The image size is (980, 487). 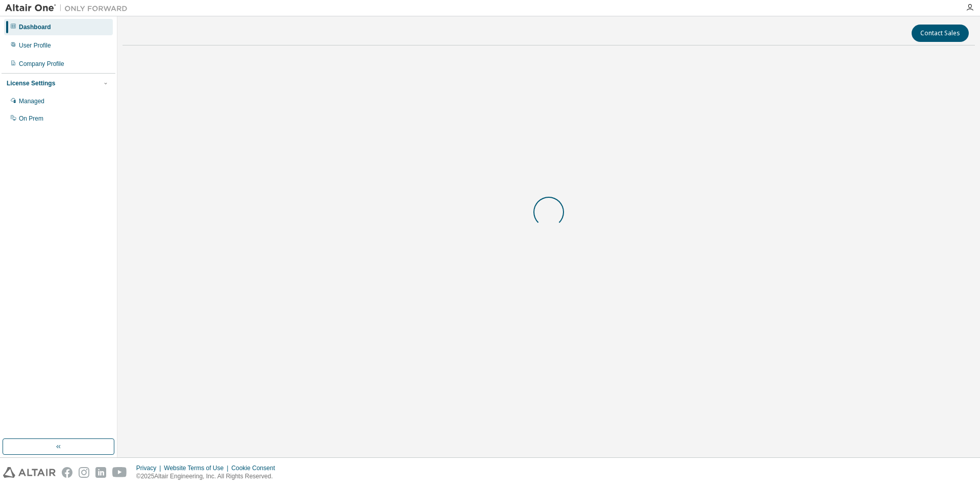 I want to click on button: Contact Sales, so click(x=940, y=33).